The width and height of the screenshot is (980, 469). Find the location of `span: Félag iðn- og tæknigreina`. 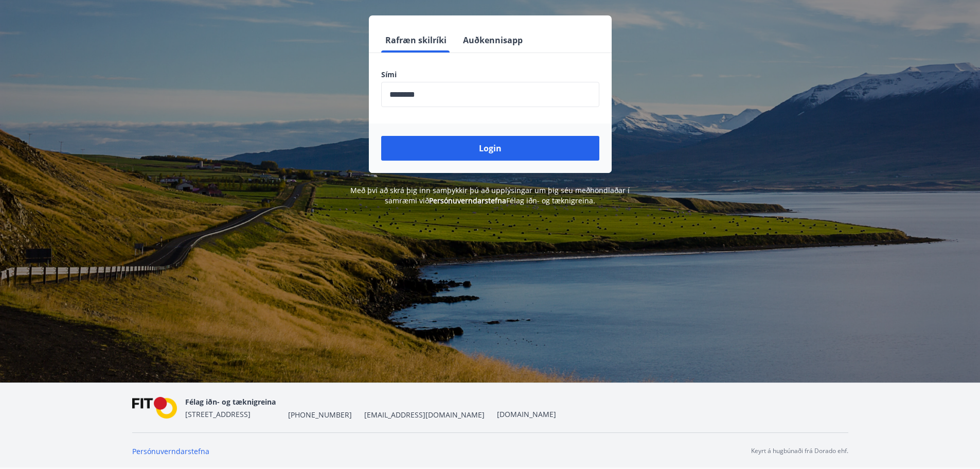

span: Félag iðn- og tæknigreina is located at coordinates (230, 401).